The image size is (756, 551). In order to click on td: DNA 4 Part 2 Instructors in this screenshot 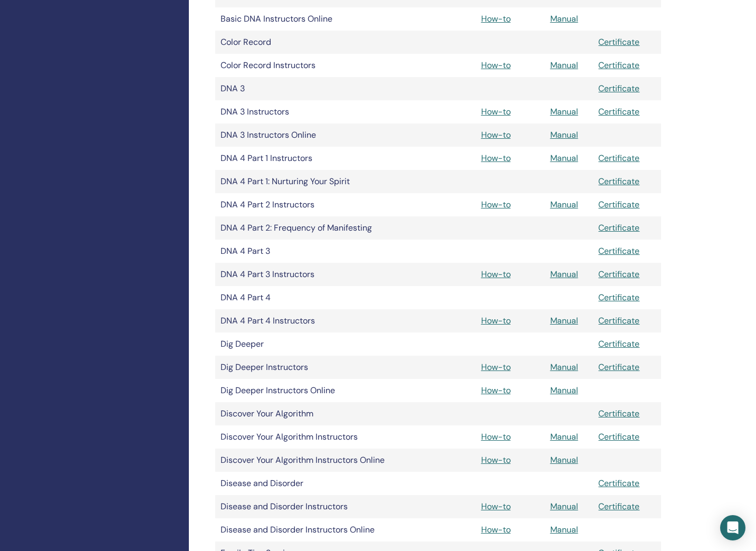, I will do `click(310, 204)`.